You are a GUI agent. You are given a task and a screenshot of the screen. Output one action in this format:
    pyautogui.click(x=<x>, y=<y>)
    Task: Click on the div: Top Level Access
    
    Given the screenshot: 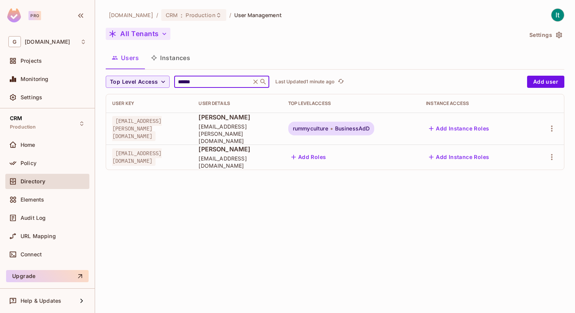 What is the action you would take?
    pyautogui.click(x=351, y=103)
    